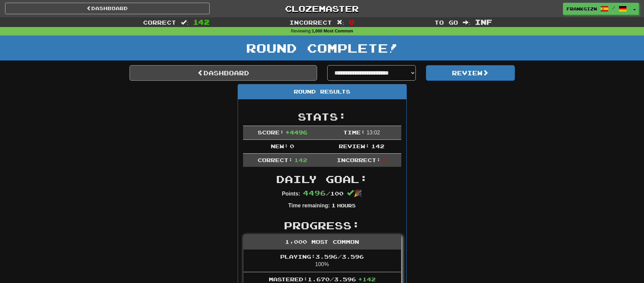  Describe the element at coordinates (296, 132) in the screenshot. I see `span: + 4496` at that location.